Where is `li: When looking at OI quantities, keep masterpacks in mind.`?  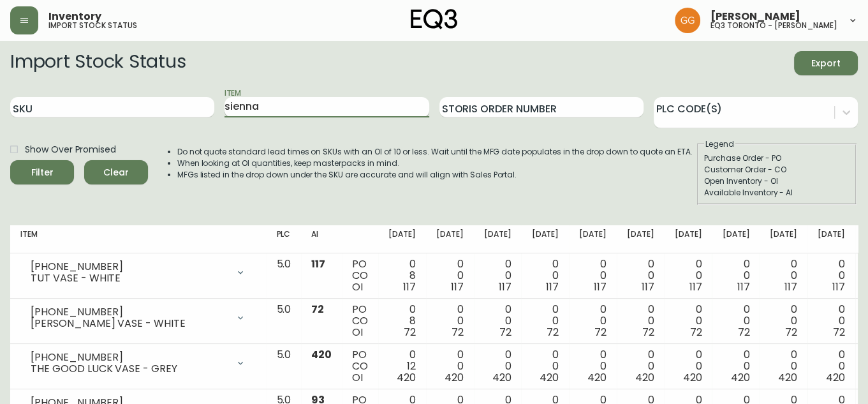
li: When looking at OI quantities, keep masterpacks in mind. is located at coordinates (435, 163).